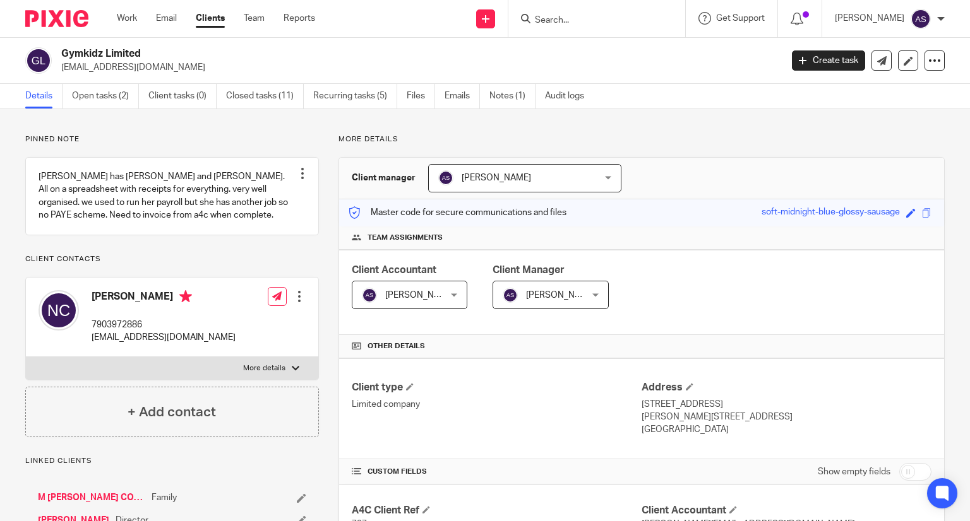 This screenshot has height=521, width=970. What do you see at coordinates (512, 96) in the screenshot?
I see `a: Notes (1)` at bounding box center [512, 96].